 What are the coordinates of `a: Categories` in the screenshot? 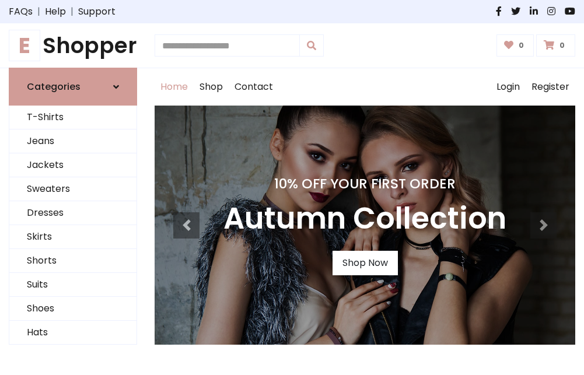 It's located at (73, 86).